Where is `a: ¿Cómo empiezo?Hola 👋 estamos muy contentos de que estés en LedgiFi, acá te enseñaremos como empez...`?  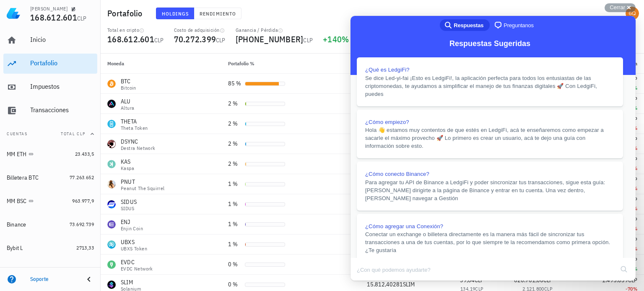 a: ¿Cómo empiezo?Hola 👋 estamos muy contentos de que estés en LedgiFi, acá te enseñaremos como empez... is located at coordinates (139, 118).